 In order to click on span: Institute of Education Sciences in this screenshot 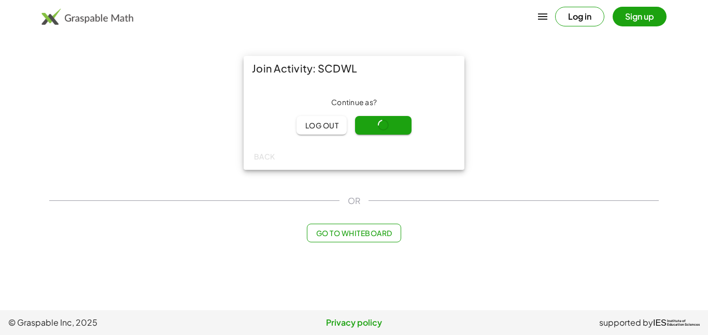, I will do `click(683, 323)`.